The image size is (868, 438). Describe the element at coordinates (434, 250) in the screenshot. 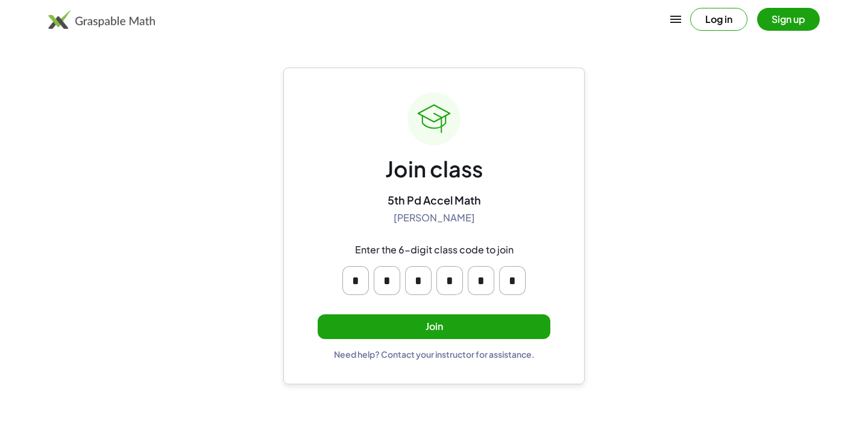

I see `div: Enter the 6-digit class code to join` at that location.